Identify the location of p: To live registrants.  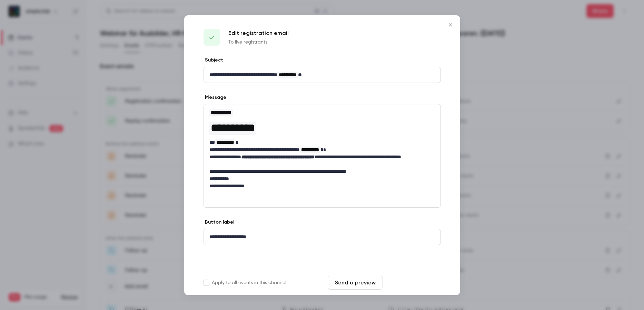
(259, 42).